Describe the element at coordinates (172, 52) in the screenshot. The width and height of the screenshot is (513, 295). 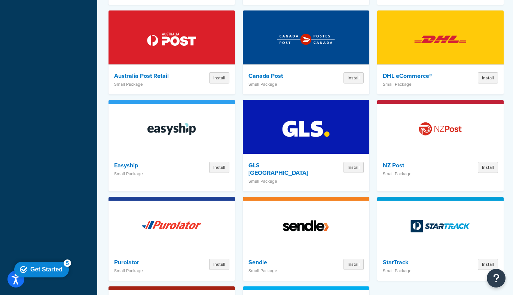
I see `a: Australia Post RetailAustralia Post RetailSmall PackageInstall` at that location.